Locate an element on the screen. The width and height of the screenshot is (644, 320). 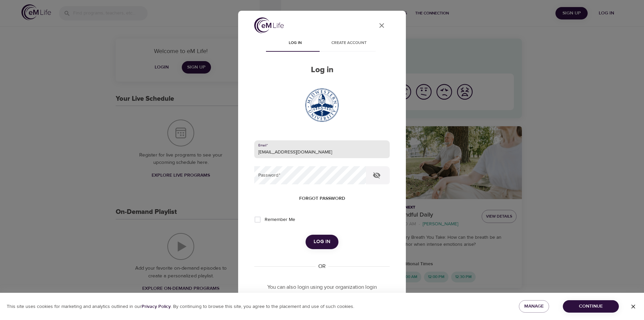
div: OR is located at coordinates (322, 266).